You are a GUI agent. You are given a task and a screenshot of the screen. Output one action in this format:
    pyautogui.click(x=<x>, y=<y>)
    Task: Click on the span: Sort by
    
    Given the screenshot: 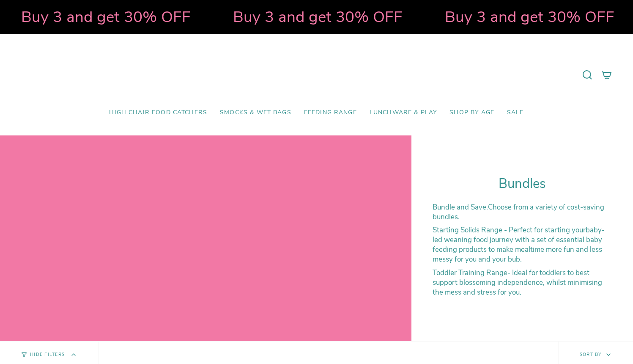 What is the action you would take?
    pyautogui.click(x=591, y=354)
    